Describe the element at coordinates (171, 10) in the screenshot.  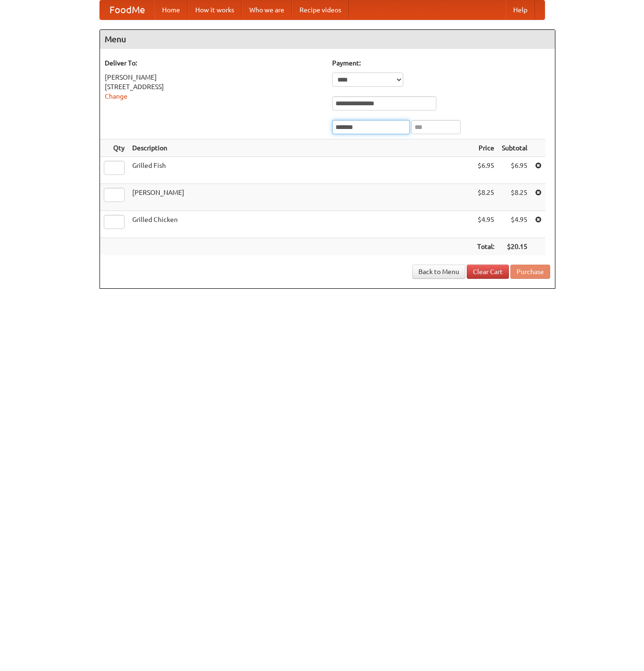
I see `a: Home` at that location.